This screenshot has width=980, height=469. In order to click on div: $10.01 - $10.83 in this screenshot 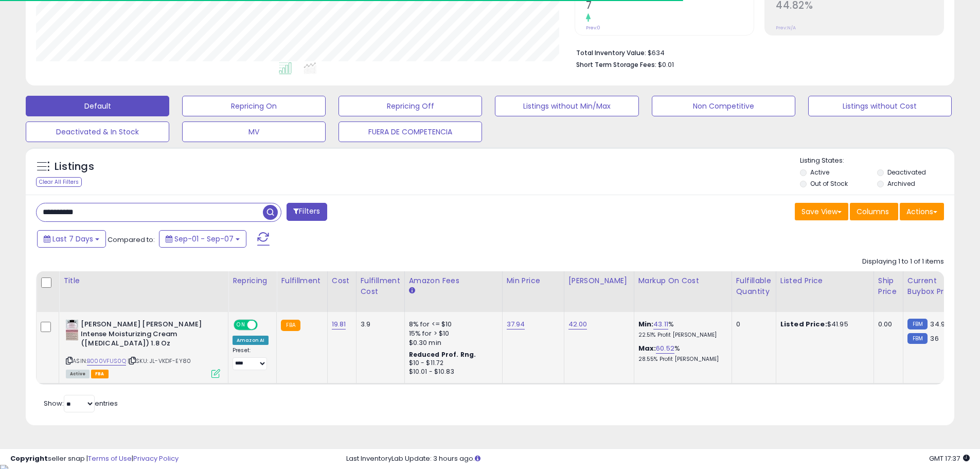, I will do `click(452, 372)`.